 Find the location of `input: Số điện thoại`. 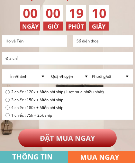

input: Số điện thoại is located at coordinates (103, 41).